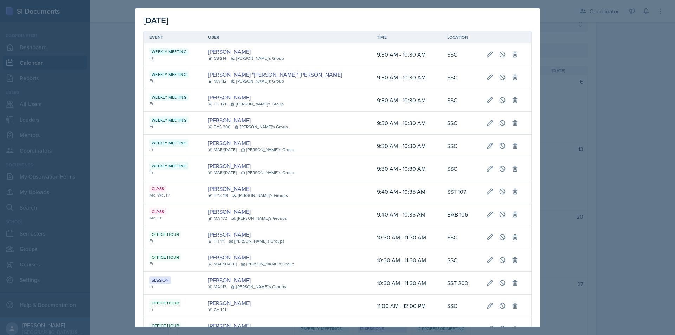 Image resolution: width=675 pixels, height=335 pixels. I want to click on div: BYS 119, so click(218, 195).